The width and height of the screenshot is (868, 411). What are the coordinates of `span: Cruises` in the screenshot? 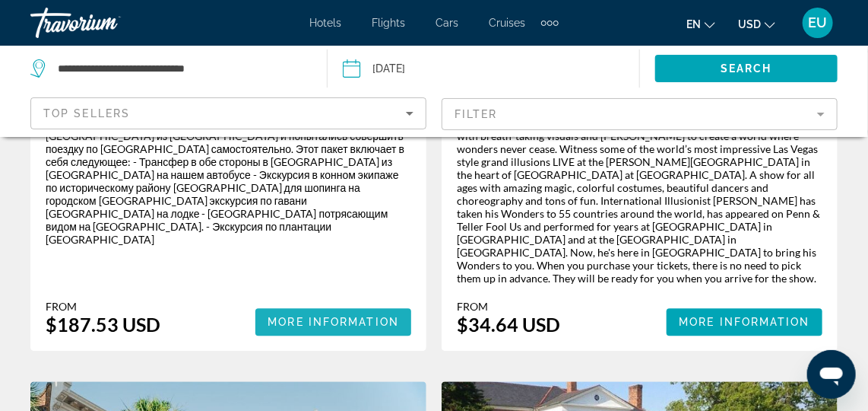 It's located at (508, 23).